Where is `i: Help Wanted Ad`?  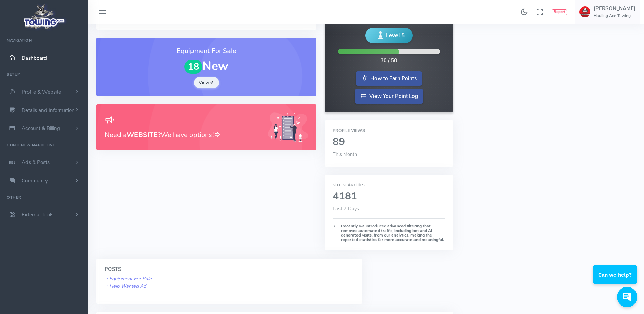
i: Help Wanted Ad is located at coordinates (126, 287).